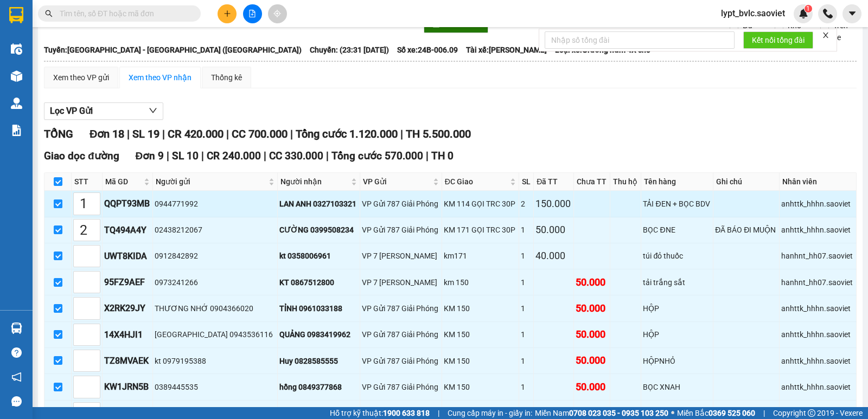 Image resolution: width=868 pixels, height=419 pixels. Describe the element at coordinates (804, 13) in the screenshot. I see `img: icon-new-feature` at that location.